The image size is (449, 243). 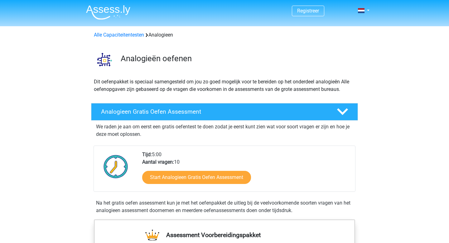 I want to click on b: Aantal vragen:, so click(x=158, y=161).